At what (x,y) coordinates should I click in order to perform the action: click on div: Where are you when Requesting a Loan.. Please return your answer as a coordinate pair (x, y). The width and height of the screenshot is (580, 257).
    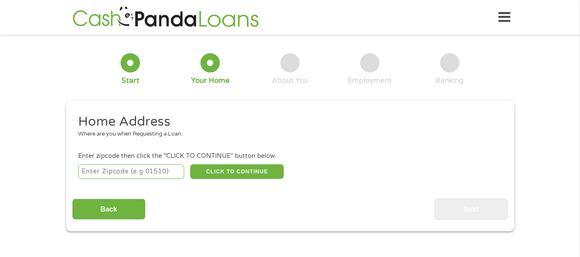
    Looking at the image, I should click on (287, 134).